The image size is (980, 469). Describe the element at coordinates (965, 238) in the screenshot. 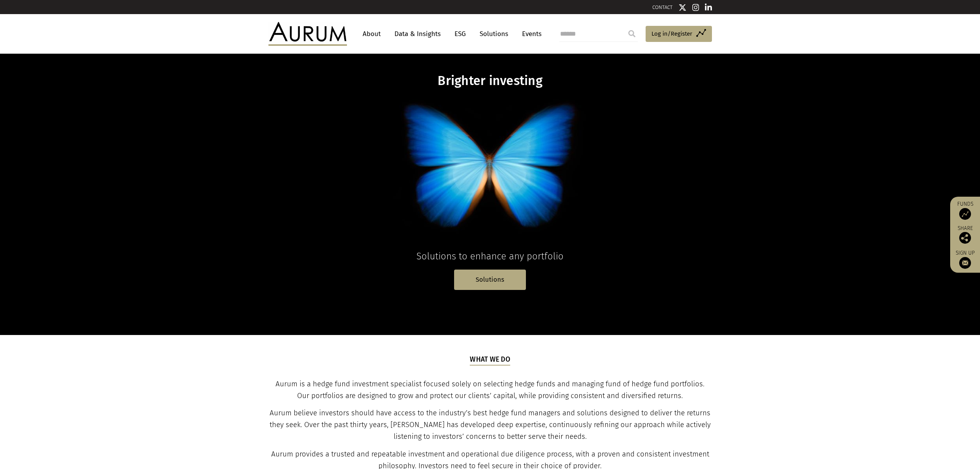

I see `img: Share this post` at that location.